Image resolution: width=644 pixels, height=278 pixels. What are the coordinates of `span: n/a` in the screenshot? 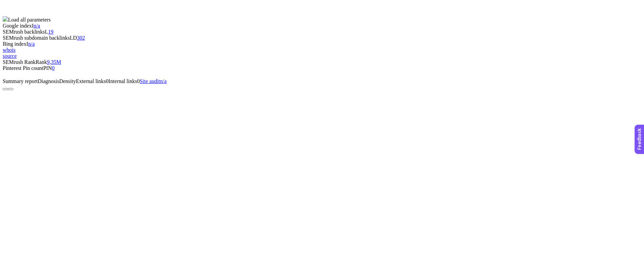 It's located at (163, 81).